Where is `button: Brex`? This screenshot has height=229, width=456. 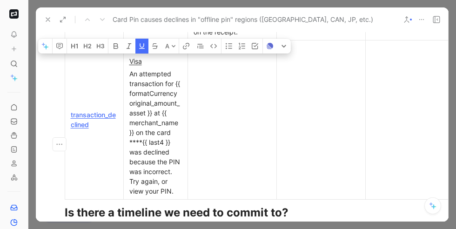
button: Brex is located at coordinates (14, 14).